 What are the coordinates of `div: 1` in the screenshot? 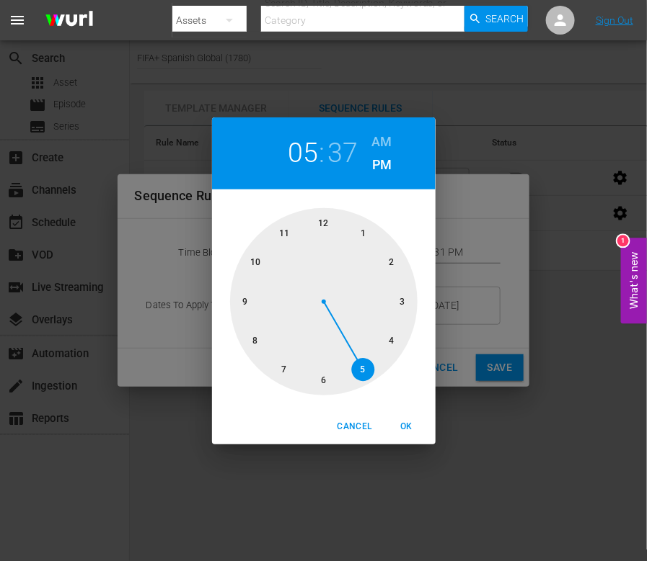 It's located at (623, 241).